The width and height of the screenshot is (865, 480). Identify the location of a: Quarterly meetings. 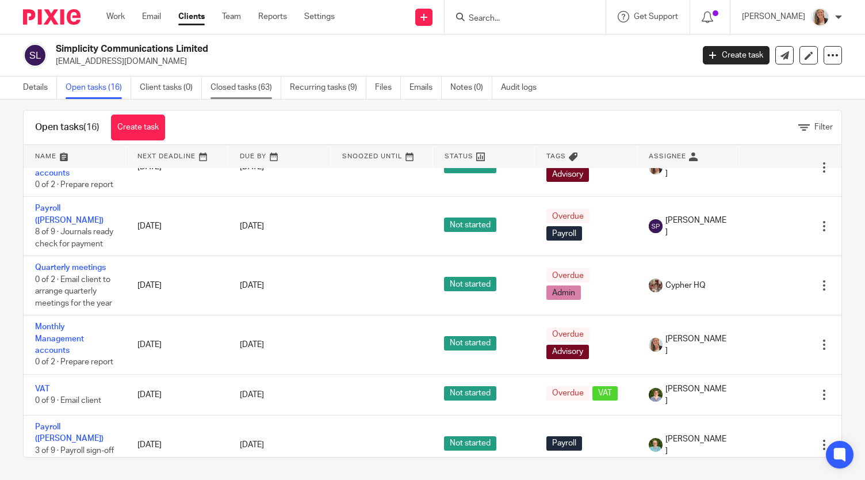
(70, 268).